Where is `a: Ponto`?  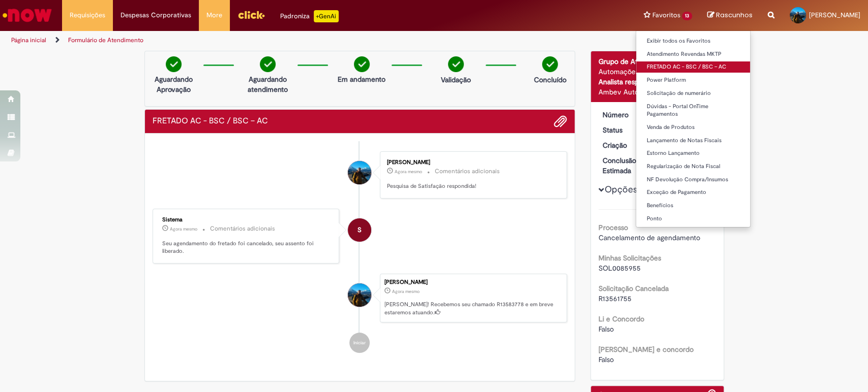
a: Ponto is located at coordinates (693, 219).